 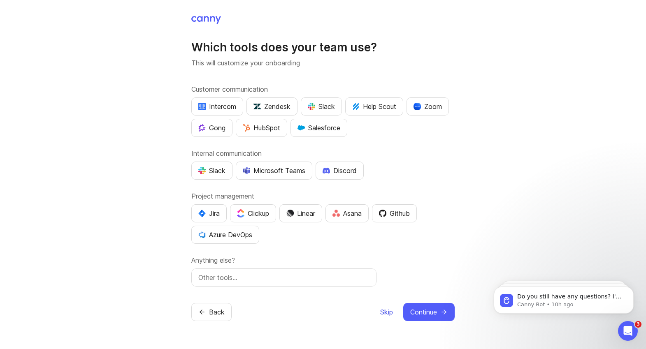 I want to click on div: Discord, so click(x=339, y=171).